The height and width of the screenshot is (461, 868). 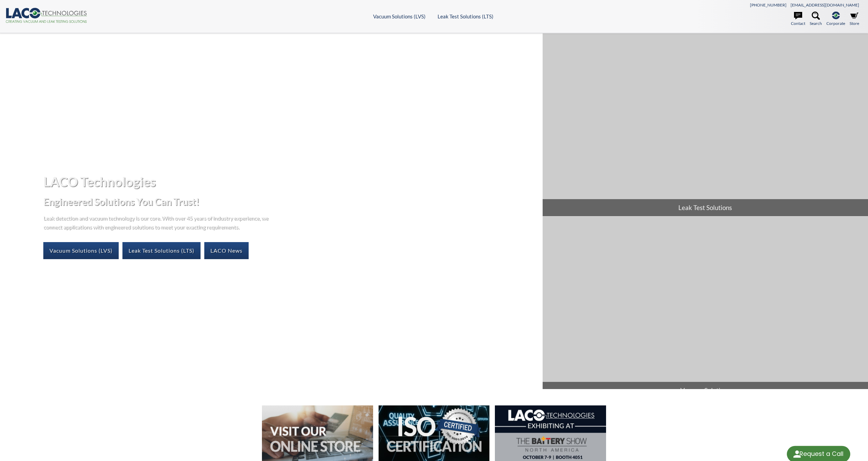 What do you see at coordinates (290, 202) in the screenshot?
I see `h2: Engineered Solutions You Can Trust!` at bounding box center [290, 202].